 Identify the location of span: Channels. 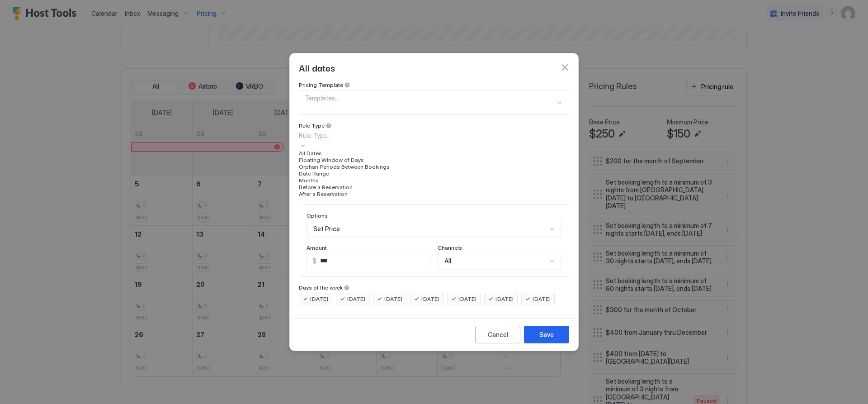
(450, 248).